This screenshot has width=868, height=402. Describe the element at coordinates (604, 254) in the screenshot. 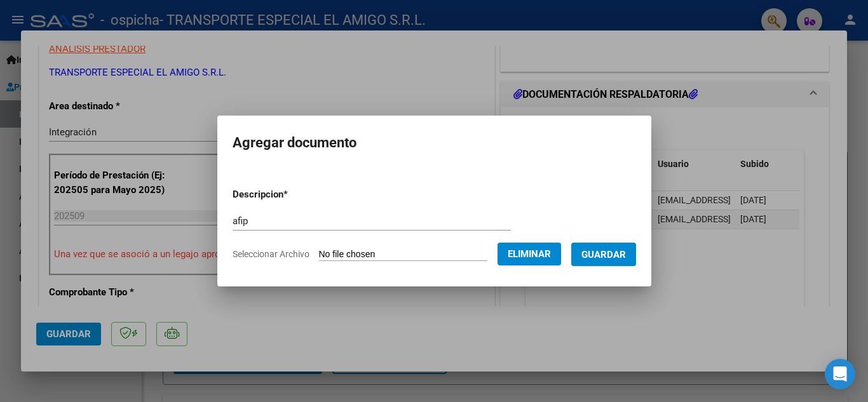

I see `button: Guardar` at that location.